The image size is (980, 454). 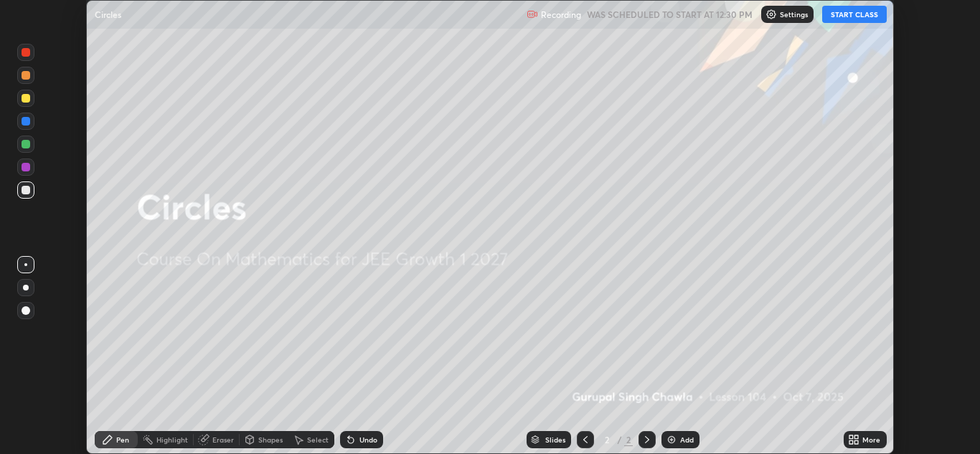 What do you see at coordinates (172, 440) in the screenshot?
I see `div: Highlight` at bounding box center [172, 440].